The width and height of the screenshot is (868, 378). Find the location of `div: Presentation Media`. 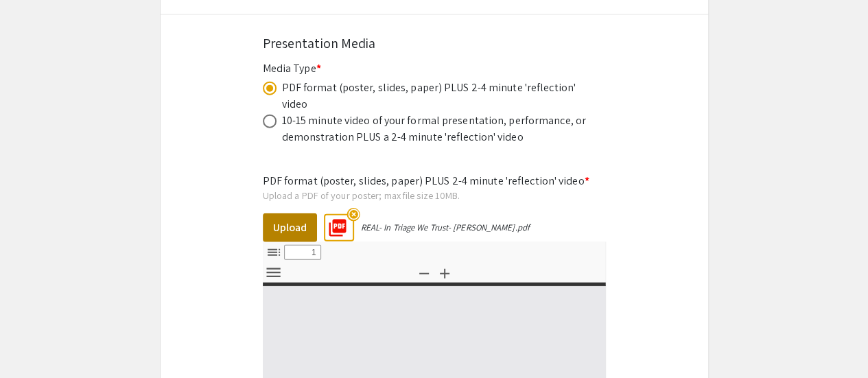

div: Presentation Media is located at coordinates (434, 43).